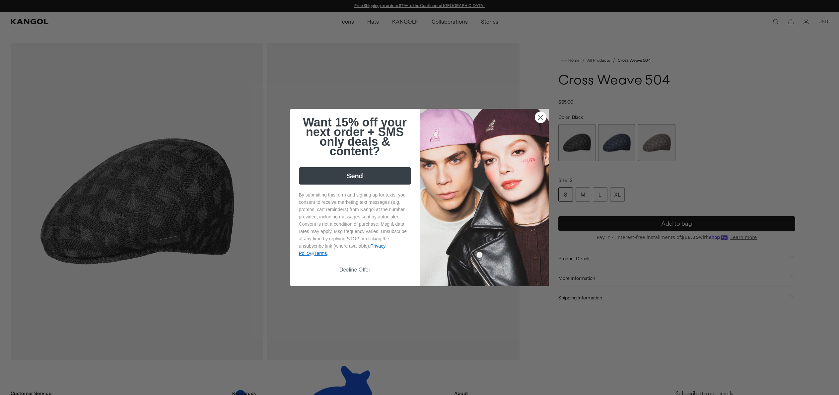 Image resolution: width=839 pixels, height=395 pixels. I want to click on img: 4fd34567-b031-494e-b820-426212470989.jpeg, so click(484, 197).